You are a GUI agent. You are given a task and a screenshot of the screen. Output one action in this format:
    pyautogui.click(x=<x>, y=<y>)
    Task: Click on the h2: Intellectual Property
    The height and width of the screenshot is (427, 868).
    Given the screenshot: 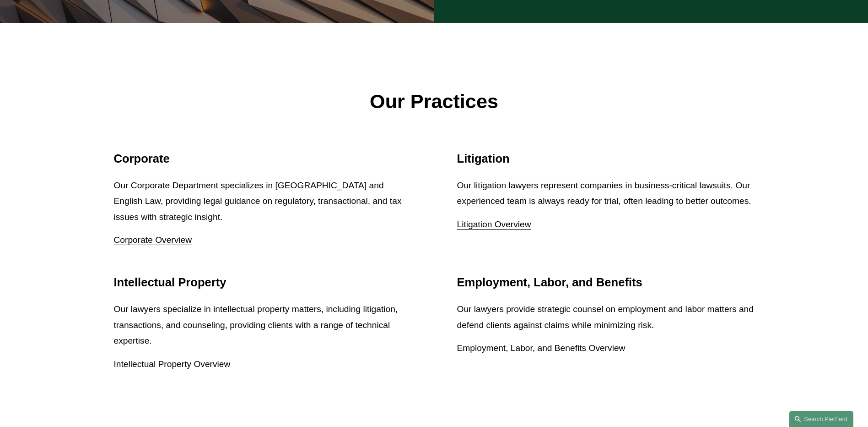 What is the action you would take?
    pyautogui.click(x=263, y=282)
    